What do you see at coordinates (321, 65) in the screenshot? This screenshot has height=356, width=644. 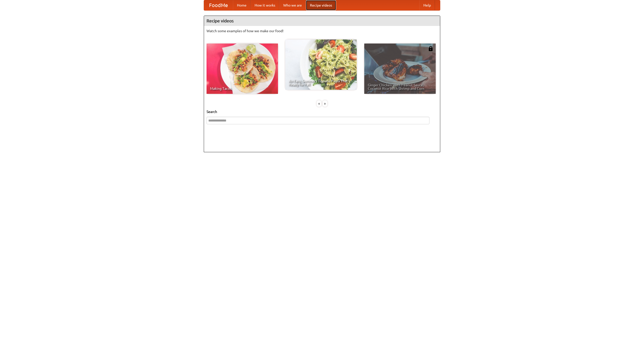 I see `a: An Easy, Summery Tomato Pasta That's Ready for Fall` at bounding box center [321, 65].